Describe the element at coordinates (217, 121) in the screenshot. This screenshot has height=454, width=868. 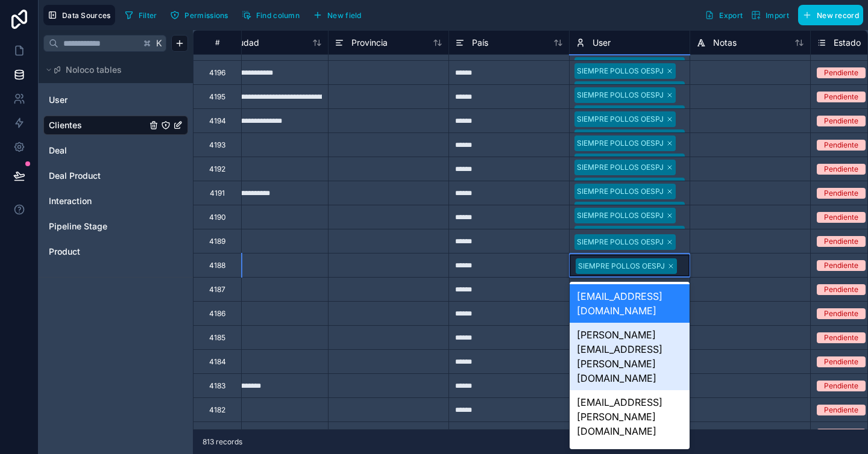
I see `div: 4194` at that location.